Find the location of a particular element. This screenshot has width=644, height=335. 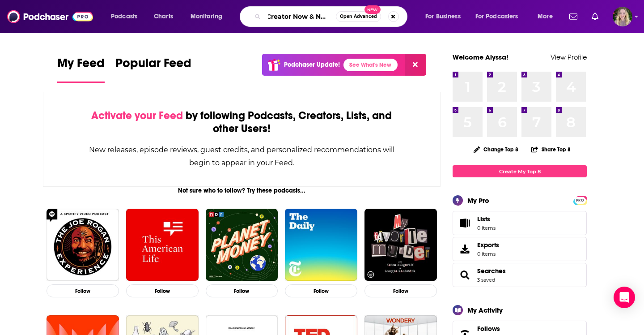

span: Logged in as lauren19365 is located at coordinates (623, 17).